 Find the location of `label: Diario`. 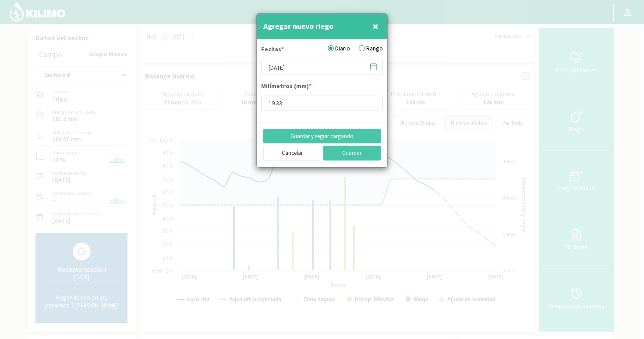

label: Diario is located at coordinates (339, 49).